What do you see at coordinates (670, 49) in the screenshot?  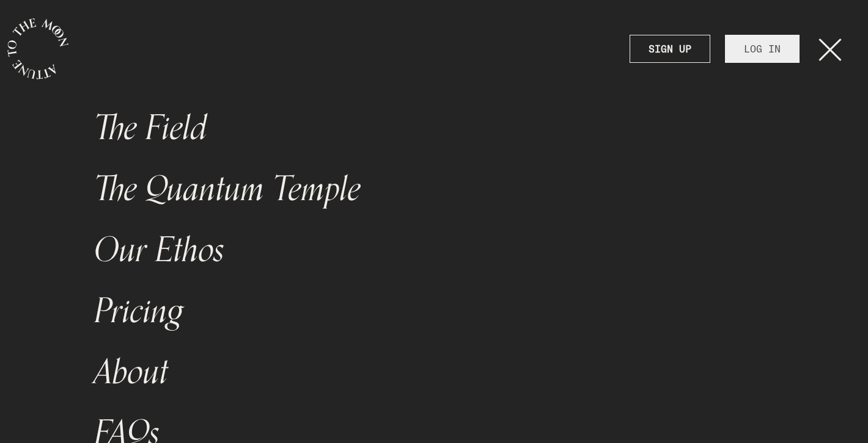 I see `strong: SIGN UP` at bounding box center [670, 49].